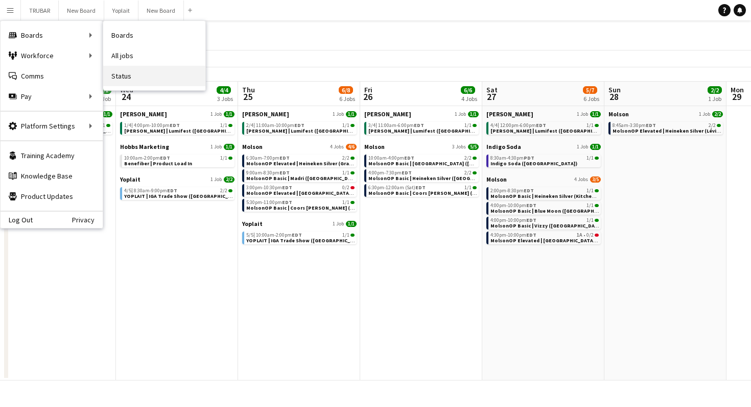  What do you see at coordinates (512, 191) in the screenshot?
I see `span: 2:00pm-8:30pm` at bounding box center [512, 191].